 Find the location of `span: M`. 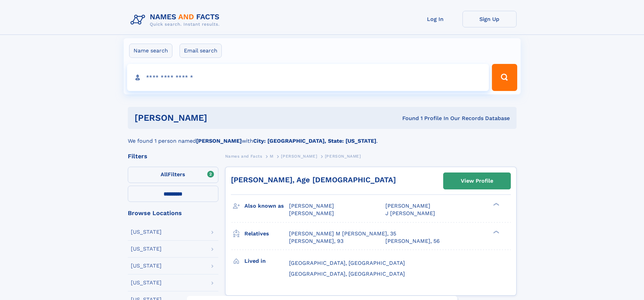

span: M is located at coordinates (271, 157).